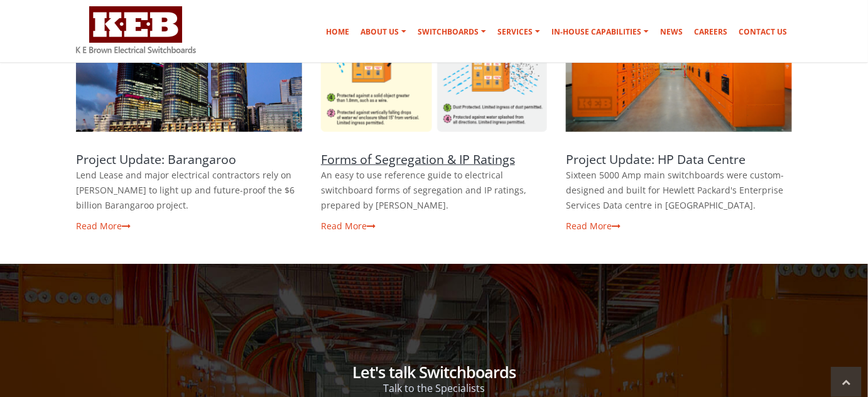 Image resolution: width=868 pixels, height=397 pixels. What do you see at coordinates (434, 190) in the screenshot?
I see `p: An easy to use reference guide to electrical switchboard forms of segregation and IP ratings, pre...` at bounding box center [434, 190].